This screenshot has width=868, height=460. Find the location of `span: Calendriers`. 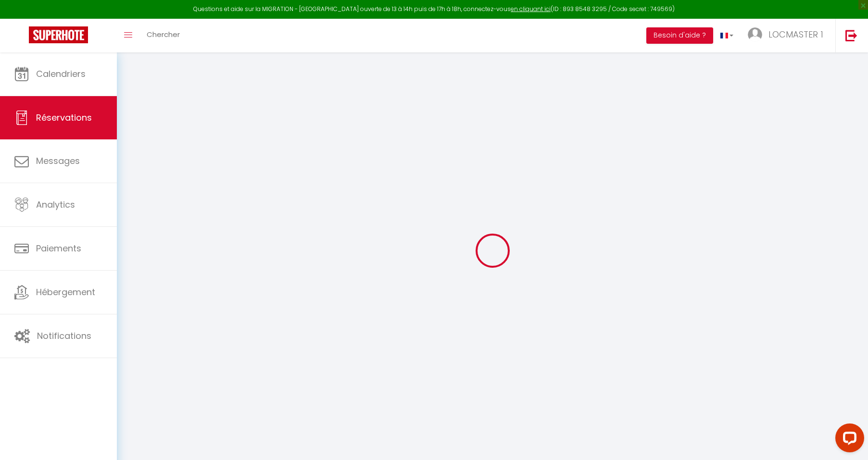

span: Calendriers is located at coordinates (61, 74).